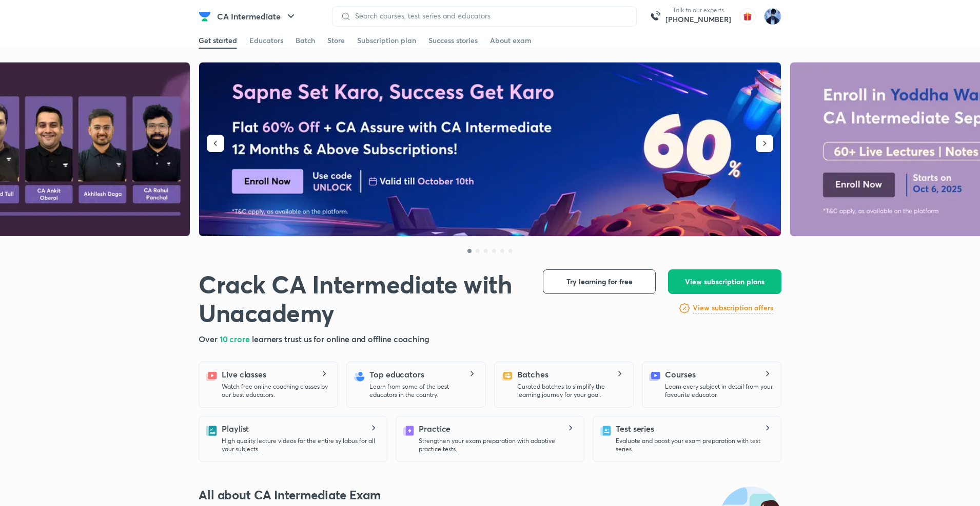  What do you see at coordinates (276, 391) in the screenshot?
I see `p: Watch free online coaching classes by our best educators.` at bounding box center [276, 391].